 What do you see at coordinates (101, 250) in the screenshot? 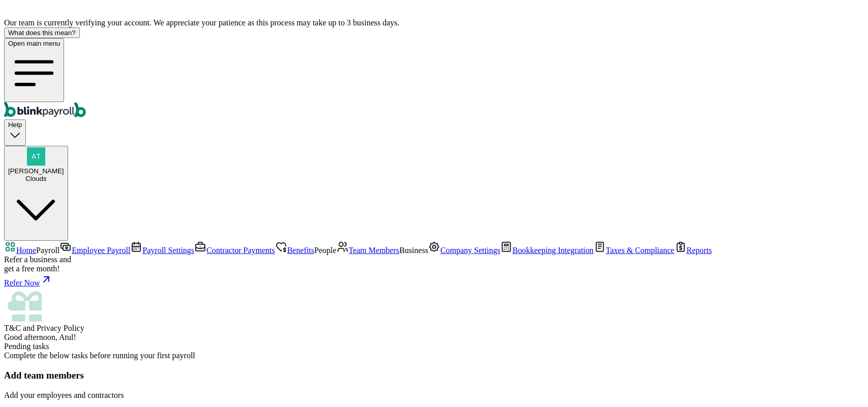
I see `span: Employee Payroll` at bounding box center [101, 250].